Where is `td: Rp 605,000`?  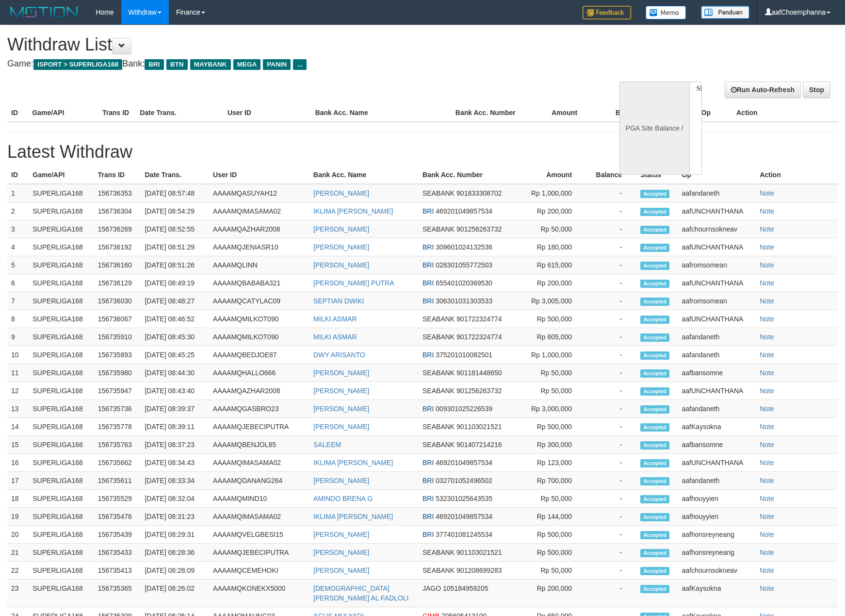 td: Rp 605,000 is located at coordinates (555, 337).